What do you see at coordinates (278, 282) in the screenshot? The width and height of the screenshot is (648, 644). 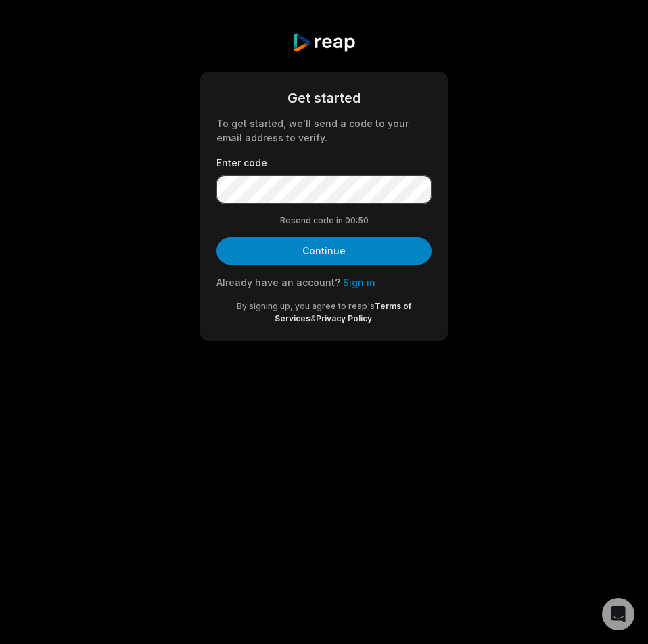 I see `span: Already have an account?` at bounding box center [278, 282].